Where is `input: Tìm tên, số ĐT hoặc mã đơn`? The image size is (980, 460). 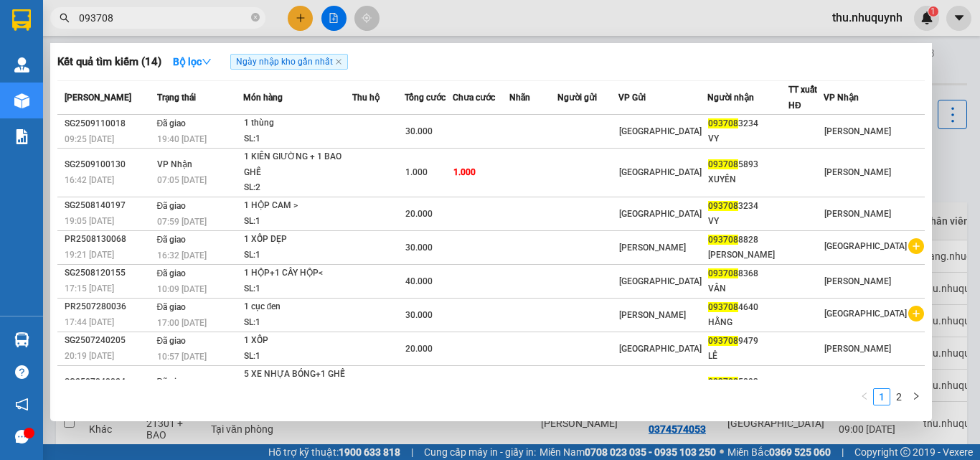 input: Tìm tên, số ĐT hoặc mã đơn is located at coordinates (163, 18).